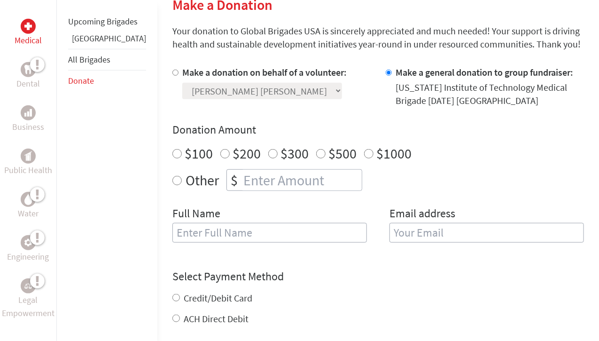 This screenshot has width=599, height=341. I want to click on a: MedicalMedical, so click(28, 33).